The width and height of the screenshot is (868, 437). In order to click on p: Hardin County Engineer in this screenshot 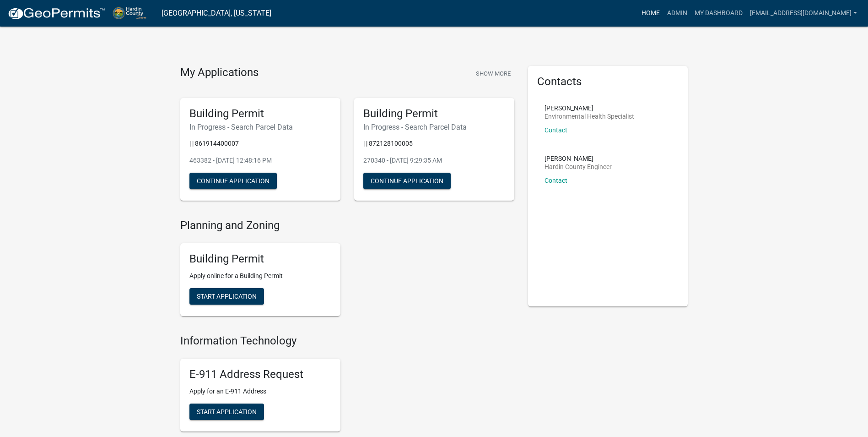, I will do `click(578, 167)`.